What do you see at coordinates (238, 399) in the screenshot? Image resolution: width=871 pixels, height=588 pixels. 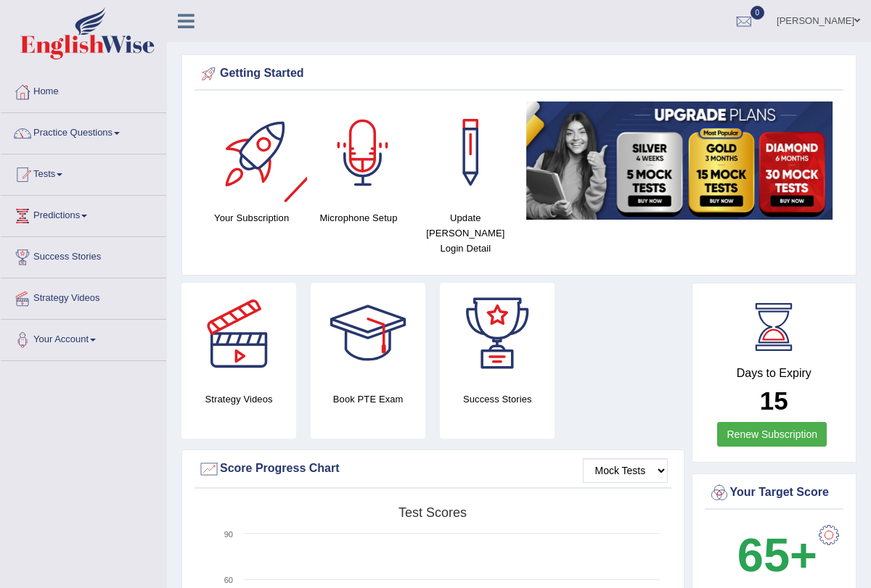 I see `h4: Strategy Videos` at bounding box center [238, 399].